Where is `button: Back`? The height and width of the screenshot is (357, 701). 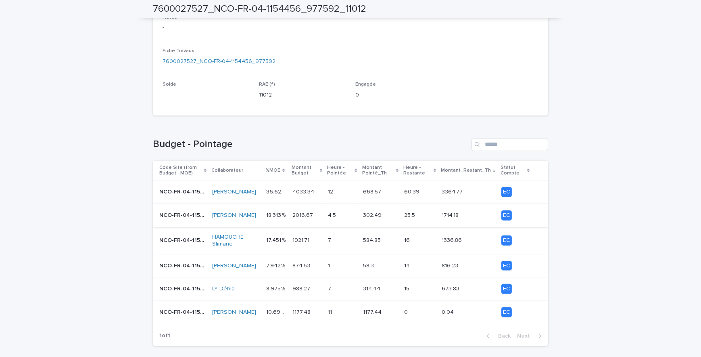 button: Back is located at coordinates (497, 336).